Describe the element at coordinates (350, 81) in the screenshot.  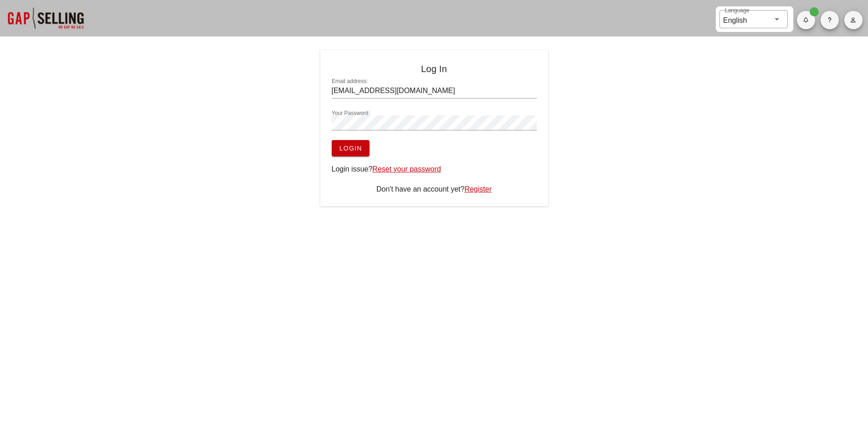
I see `label: Email address:` at that location.